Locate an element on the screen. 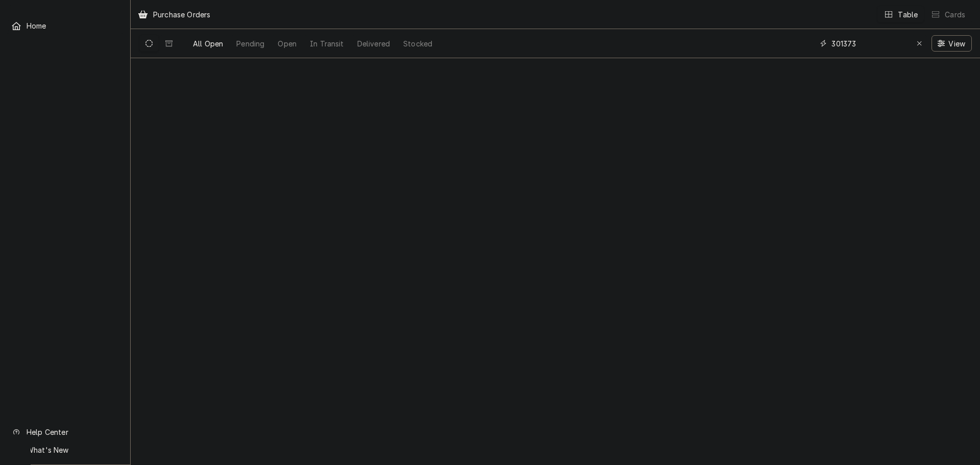 Image resolution: width=980 pixels, height=465 pixels. button: View is located at coordinates (951, 43).